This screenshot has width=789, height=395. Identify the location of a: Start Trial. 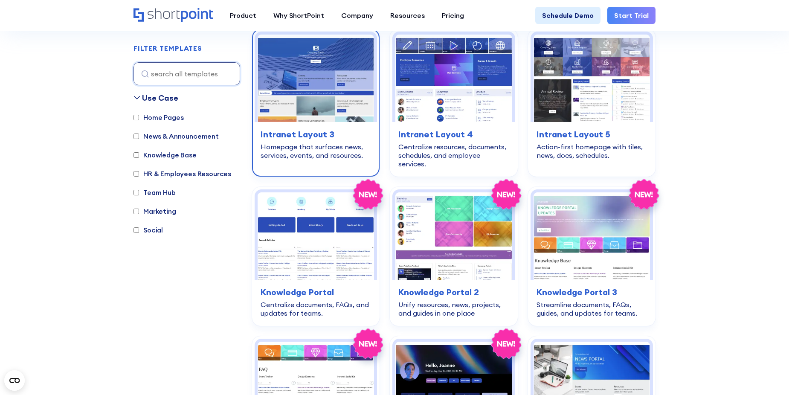
(631, 15).